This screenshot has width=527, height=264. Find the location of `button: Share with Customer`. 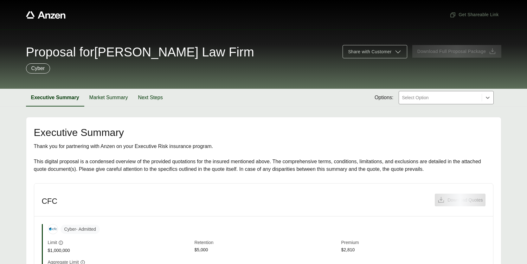

button: Share with Customer is located at coordinates (375, 52).